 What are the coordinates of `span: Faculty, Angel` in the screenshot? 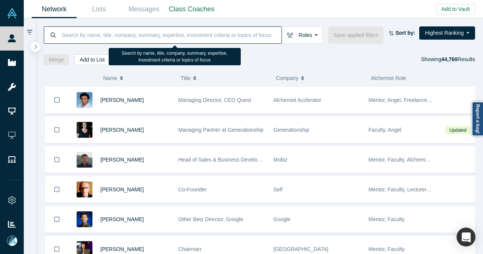 It's located at (385, 130).